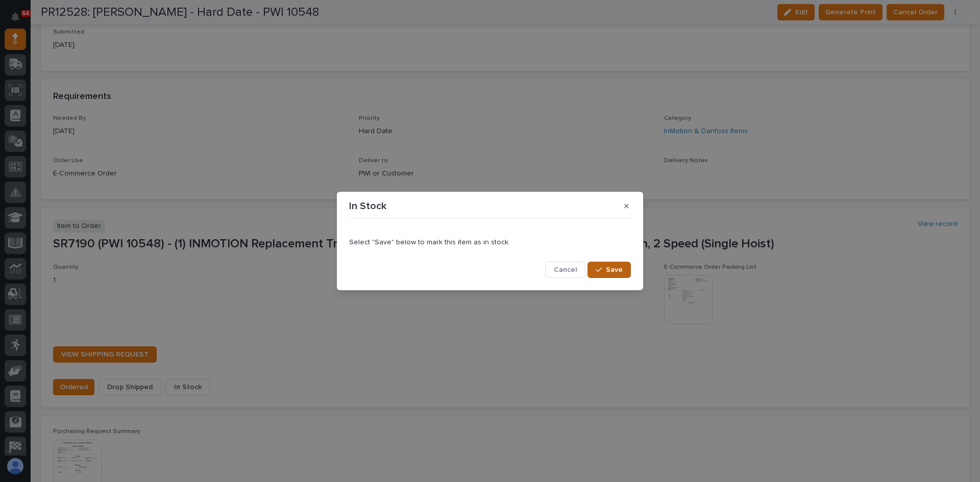  Describe the element at coordinates (368, 206) in the screenshot. I see `p: In Stock` at that location.